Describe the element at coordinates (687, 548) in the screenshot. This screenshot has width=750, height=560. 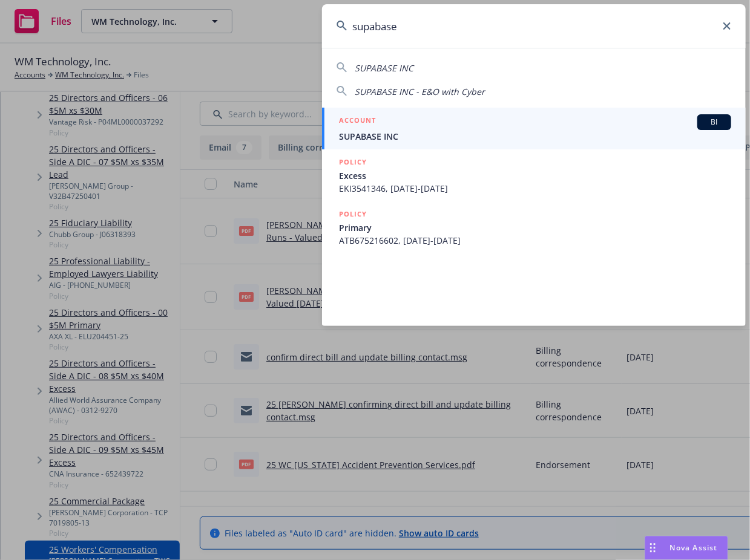
I see `button: Nova Assist` at that location.